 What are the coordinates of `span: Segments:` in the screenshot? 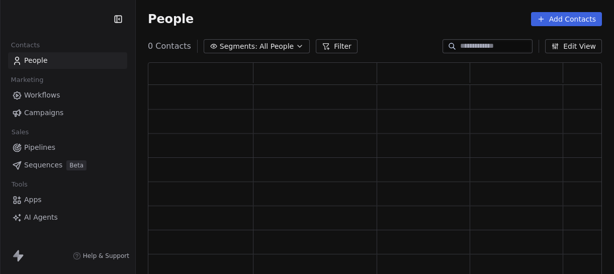 It's located at (239, 46).